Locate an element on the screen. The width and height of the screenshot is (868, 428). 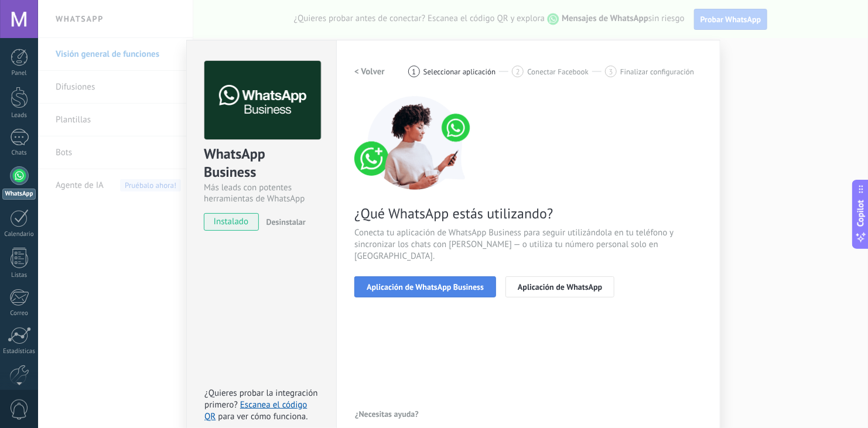
button: Aplicación de WhatsApp Business is located at coordinates (425, 287).